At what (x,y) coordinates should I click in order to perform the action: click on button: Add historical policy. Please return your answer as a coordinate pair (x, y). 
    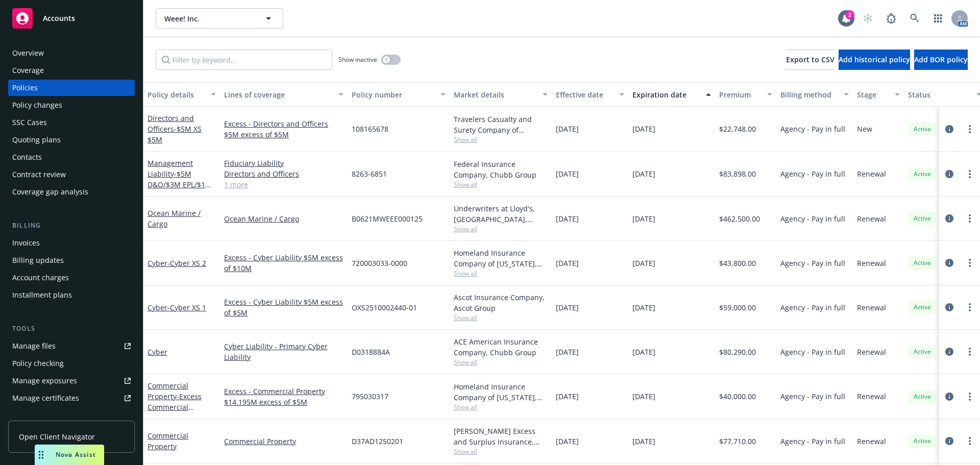
    Looking at the image, I should click on (875, 60).